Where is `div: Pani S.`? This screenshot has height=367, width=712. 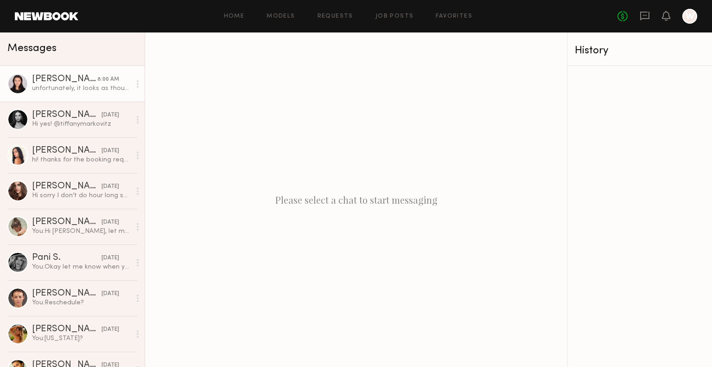
div: Pani S. is located at coordinates (67, 258).